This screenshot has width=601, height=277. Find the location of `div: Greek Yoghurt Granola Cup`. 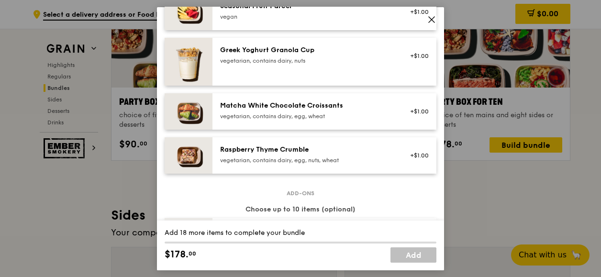

div: Greek Yoghurt Granola Cup is located at coordinates (306, 50).